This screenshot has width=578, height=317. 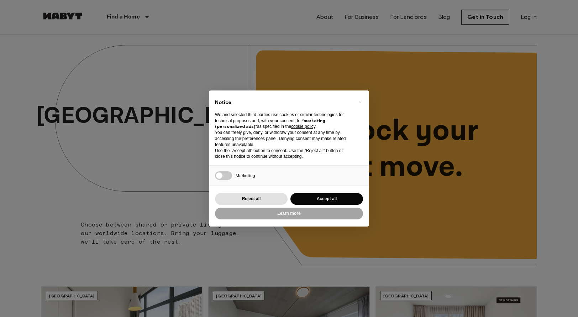 What do you see at coordinates (289, 213) in the screenshot?
I see `button: Learn more` at bounding box center [289, 213].